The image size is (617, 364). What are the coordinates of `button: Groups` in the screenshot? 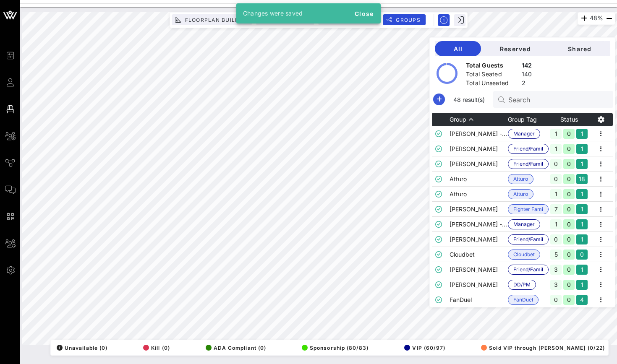 It's located at (404, 20).